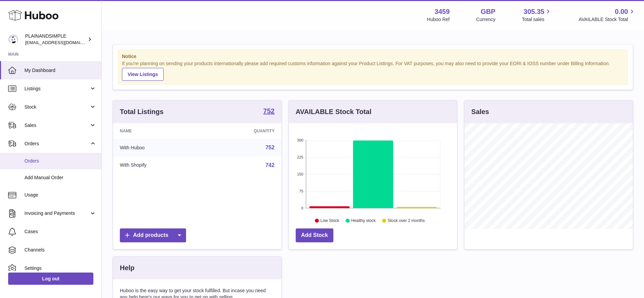  Describe the element at coordinates (333, 112) in the screenshot. I see `h3: AVAILABLE Stock Total` at that location.